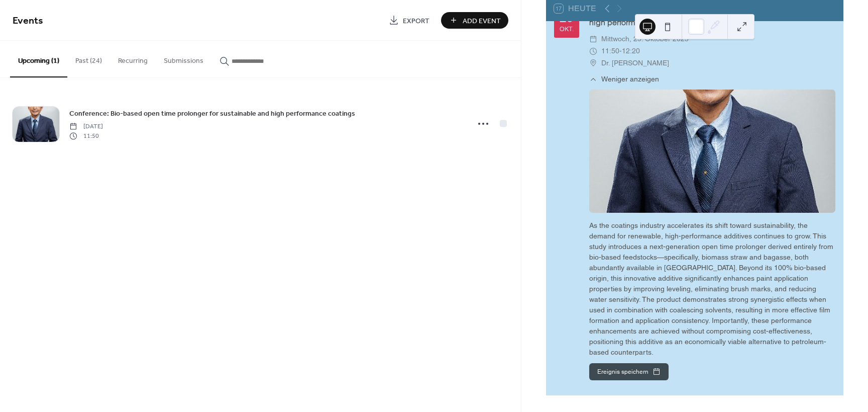  I want to click on button: Recurring, so click(133, 59).